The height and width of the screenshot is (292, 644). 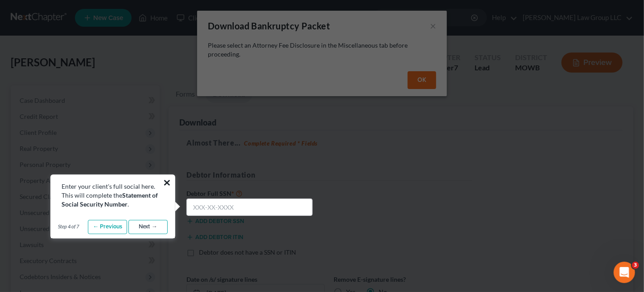 What do you see at coordinates (113, 195) in the screenshot?
I see `div: Enter your client's full social here. This will complete the .` at bounding box center [113, 195].